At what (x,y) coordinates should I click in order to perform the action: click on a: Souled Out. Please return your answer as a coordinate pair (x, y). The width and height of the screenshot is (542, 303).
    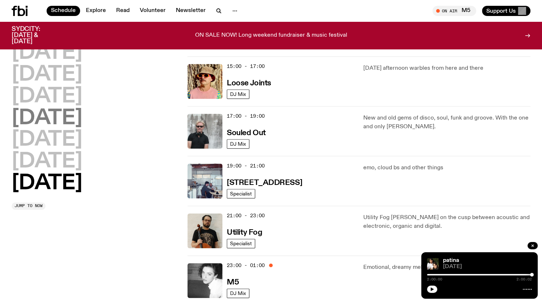
    Looking at the image, I should click on (246, 132).